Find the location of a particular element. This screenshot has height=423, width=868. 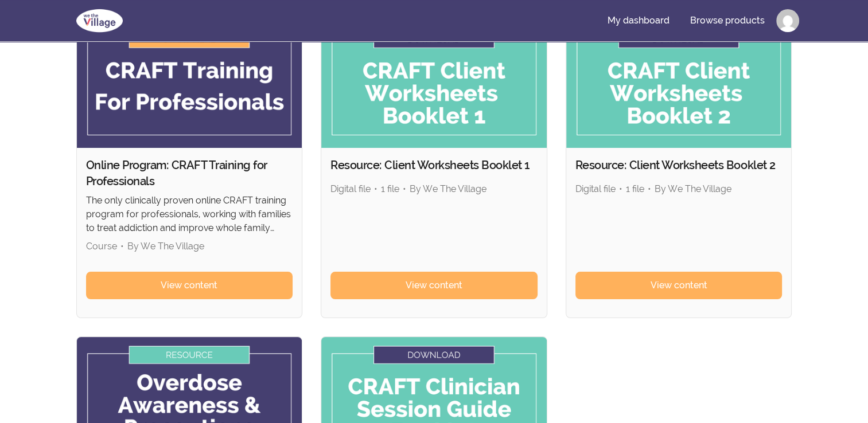

button: Profile image for Christina Russell is located at coordinates (787, 21).